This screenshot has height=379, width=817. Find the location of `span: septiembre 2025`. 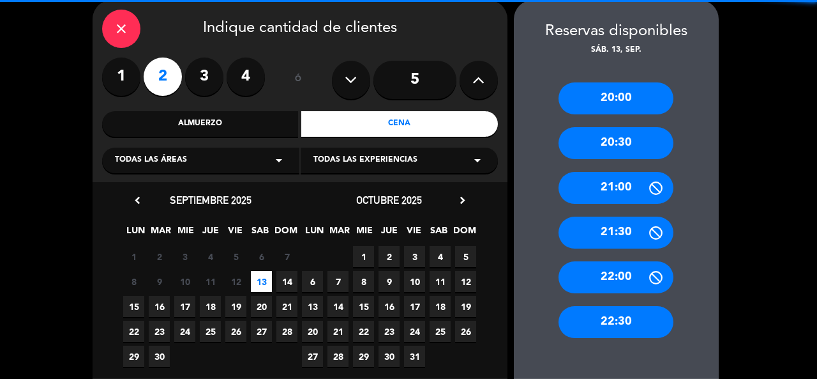

span: septiembre 2025 is located at coordinates (211, 200).